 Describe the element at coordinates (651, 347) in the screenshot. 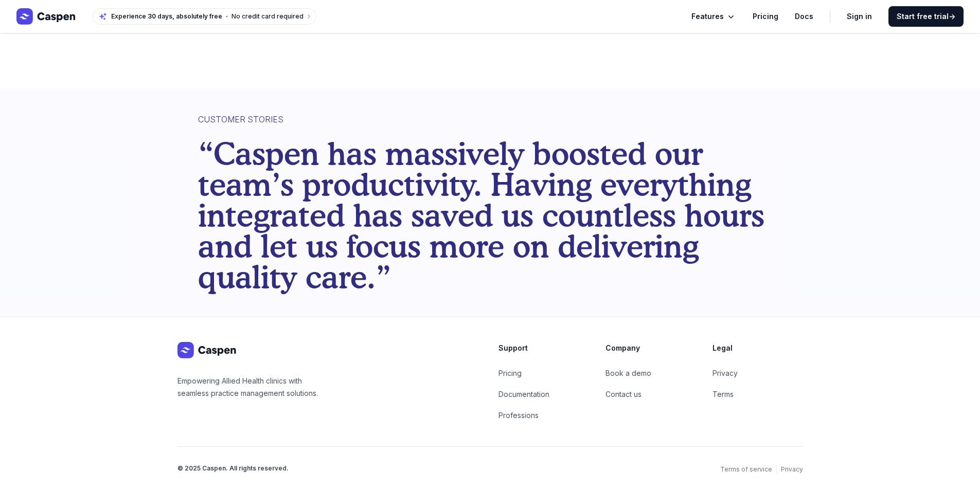

I see `h3: Company` at that location.